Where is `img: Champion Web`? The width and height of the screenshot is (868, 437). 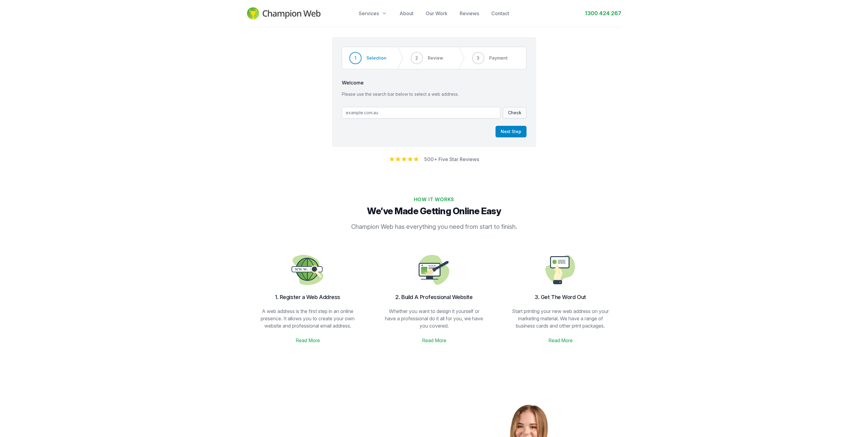
img: Champion Web is located at coordinates (284, 14).